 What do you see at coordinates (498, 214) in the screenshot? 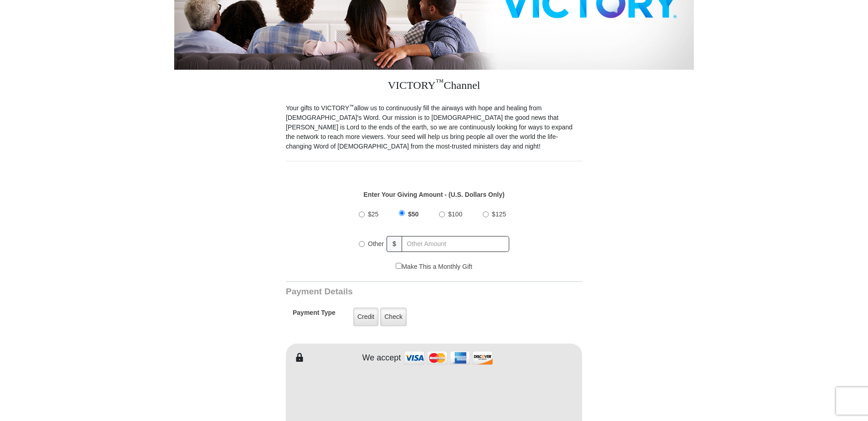
I see `span: $125` at bounding box center [498, 214].